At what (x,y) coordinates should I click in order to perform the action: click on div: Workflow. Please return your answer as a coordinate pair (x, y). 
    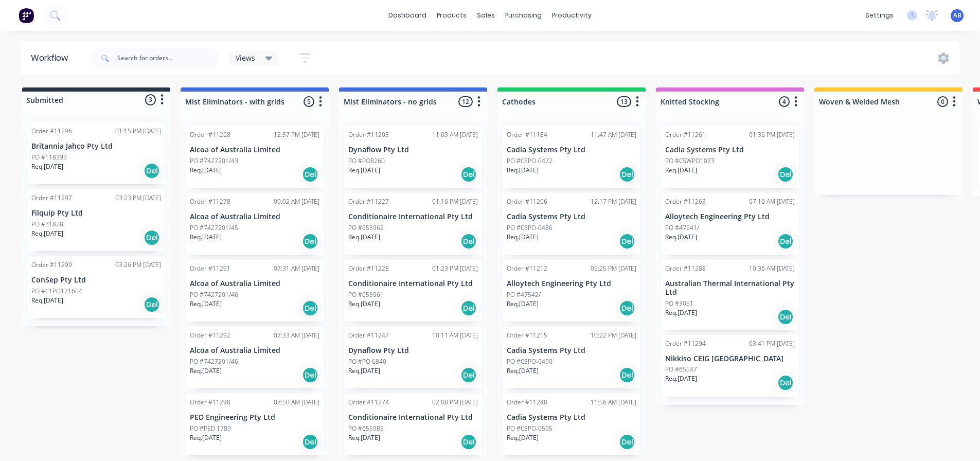
    Looking at the image, I should click on (52, 58).